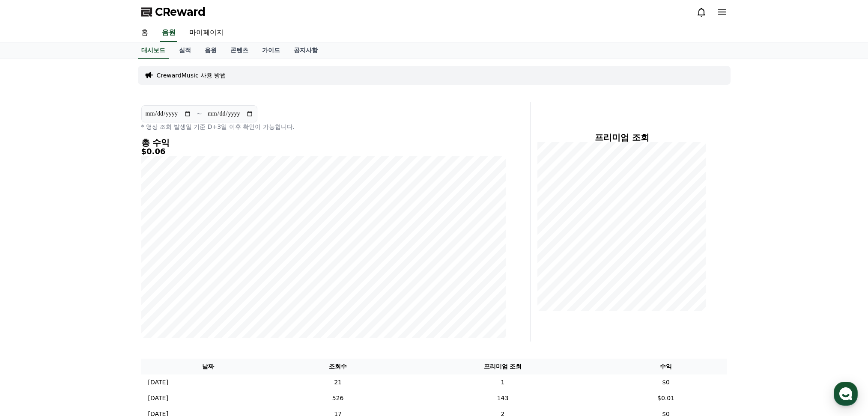 The height and width of the screenshot is (416, 868). I want to click on p: CrewardMusic 사용 방법, so click(191, 76).